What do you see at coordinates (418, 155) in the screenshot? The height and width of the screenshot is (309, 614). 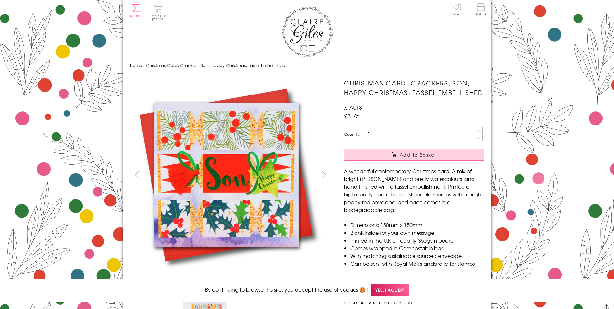 I see `span: Add to Basket` at bounding box center [418, 155].